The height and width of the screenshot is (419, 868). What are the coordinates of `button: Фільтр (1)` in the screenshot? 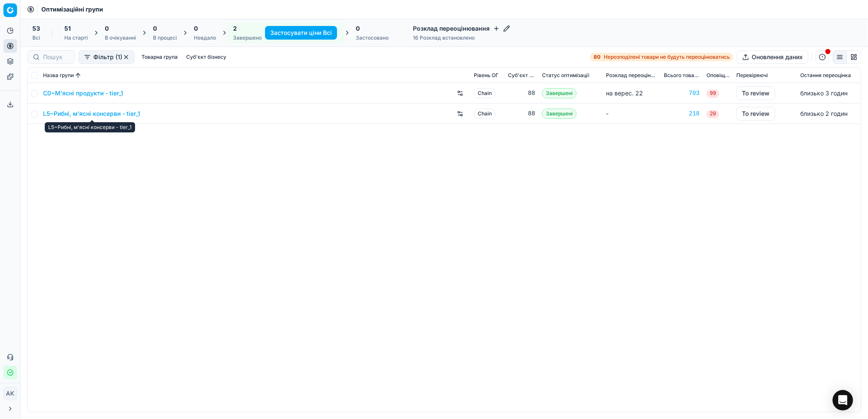 It's located at (106, 57).